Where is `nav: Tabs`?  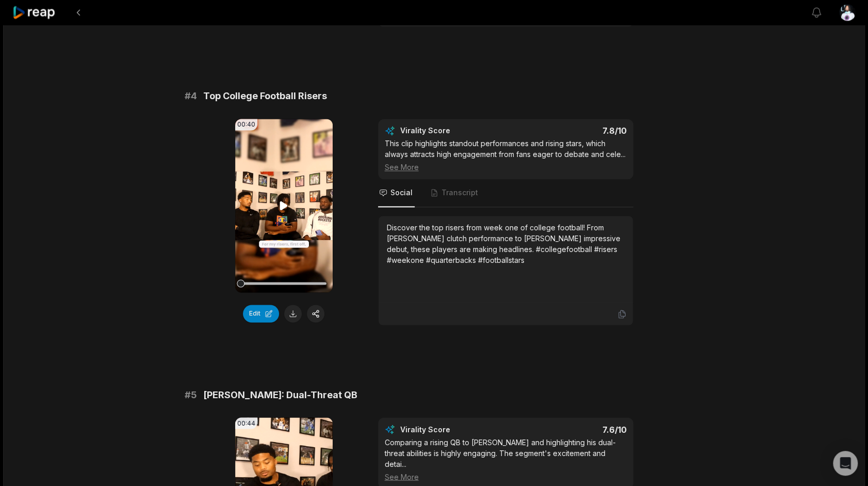
nav: Tabs is located at coordinates (506, 193).